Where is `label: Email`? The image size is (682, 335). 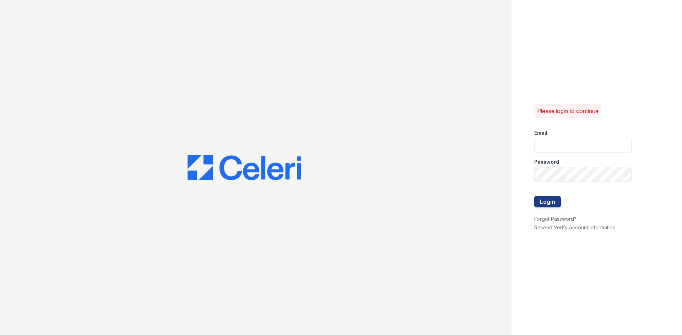 label: Email is located at coordinates (540, 133).